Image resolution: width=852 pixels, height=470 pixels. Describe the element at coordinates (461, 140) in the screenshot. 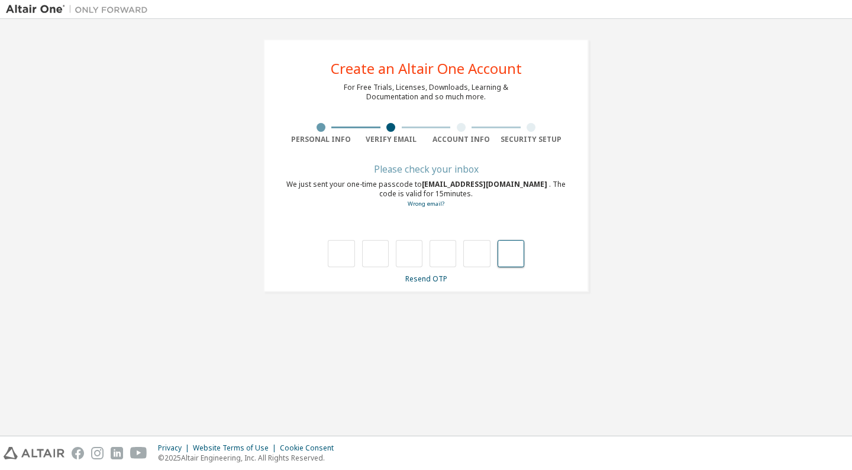

I see `div: Account Info` at that location.